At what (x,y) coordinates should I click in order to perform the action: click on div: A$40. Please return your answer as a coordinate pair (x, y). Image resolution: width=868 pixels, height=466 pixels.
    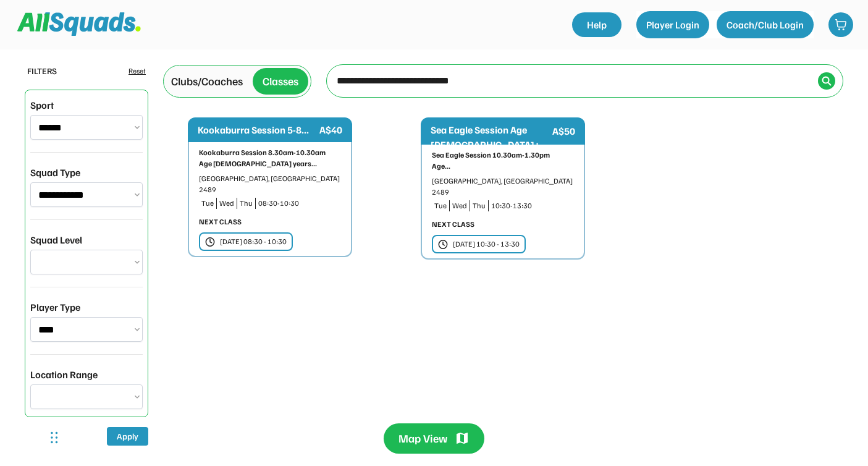
    Looking at the image, I should click on (331, 130).